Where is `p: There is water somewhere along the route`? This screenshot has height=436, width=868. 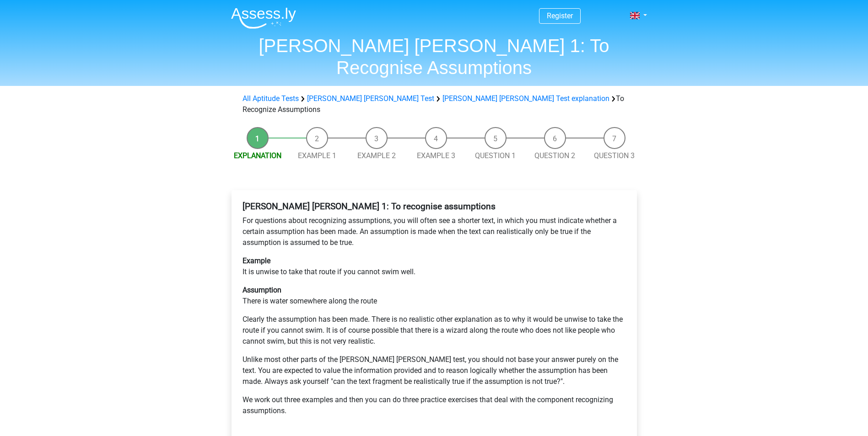
p: There is water somewhere along the route is located at coordinates (434, 296).